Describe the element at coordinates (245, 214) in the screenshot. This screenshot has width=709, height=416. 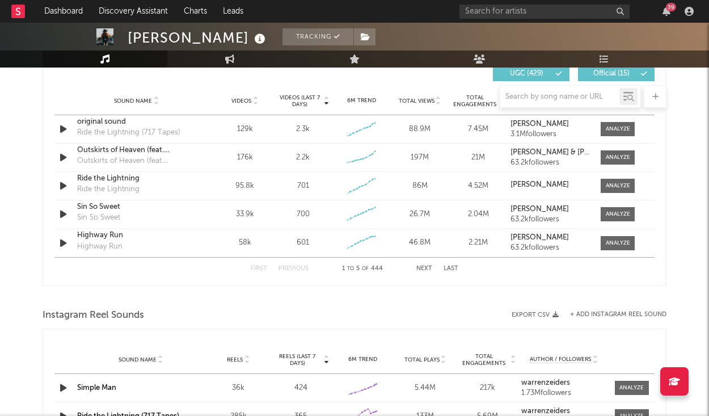
I see `div: 33.9k` at that location.